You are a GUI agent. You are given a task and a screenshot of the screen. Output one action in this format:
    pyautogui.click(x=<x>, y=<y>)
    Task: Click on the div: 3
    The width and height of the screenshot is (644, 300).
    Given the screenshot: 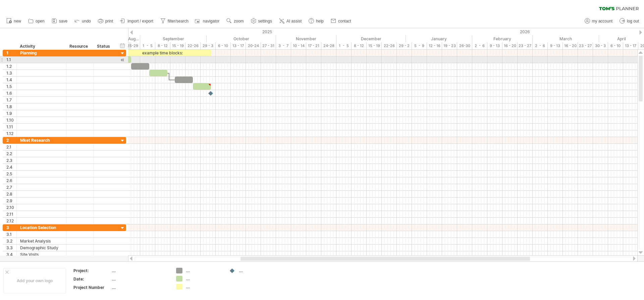 What is the action you would take?
    pyautogui.click(x=12, y=227)
    